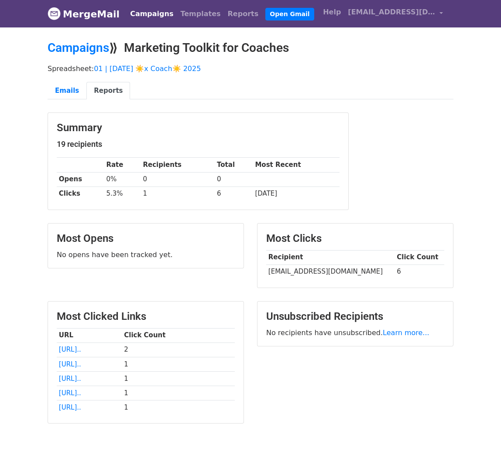 The image size is (501, 468). I want to click on a: Templates, so click(200, 14).